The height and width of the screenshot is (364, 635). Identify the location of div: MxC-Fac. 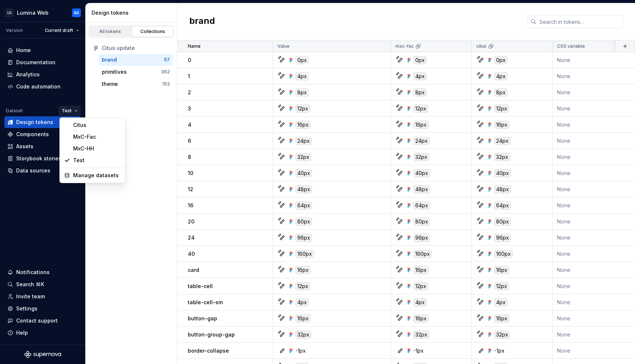
(97, 137).